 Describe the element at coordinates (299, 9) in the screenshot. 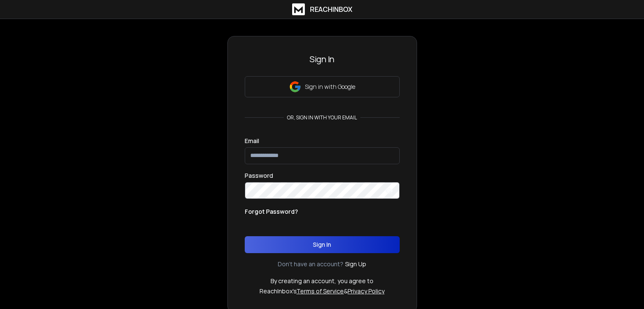

I see `img: logo` at that location.